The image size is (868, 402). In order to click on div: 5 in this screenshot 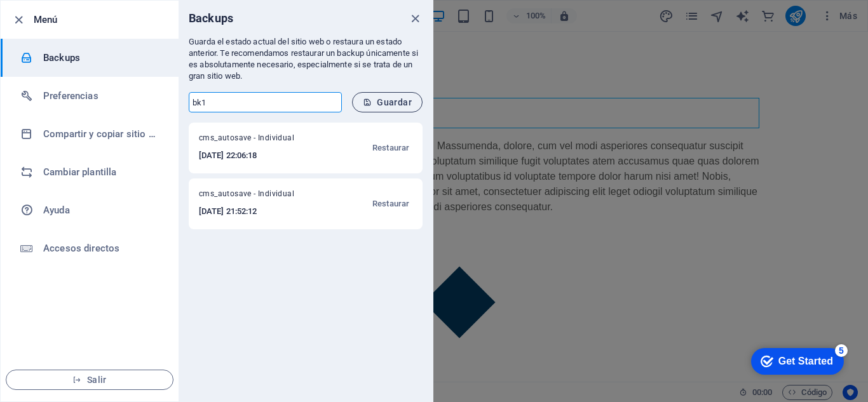, I will do `click(97, 9)`.